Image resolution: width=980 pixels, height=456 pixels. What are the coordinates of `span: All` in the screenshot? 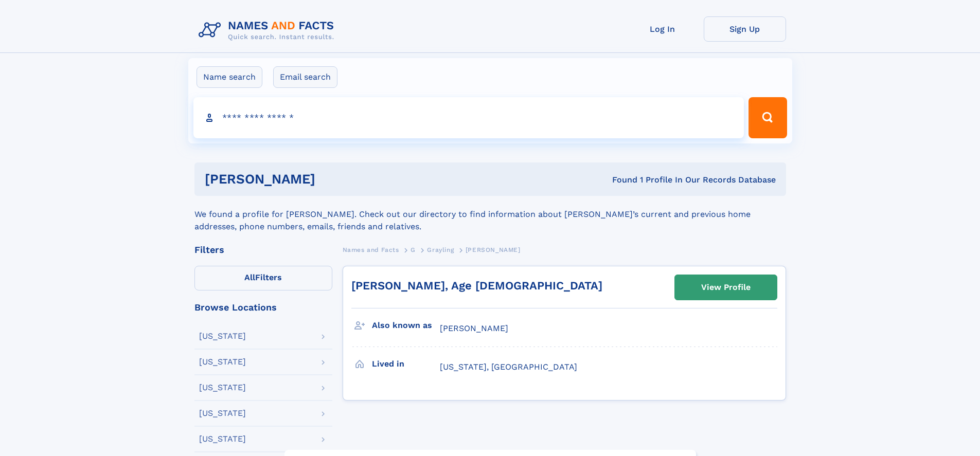 It's located at (250, 277).